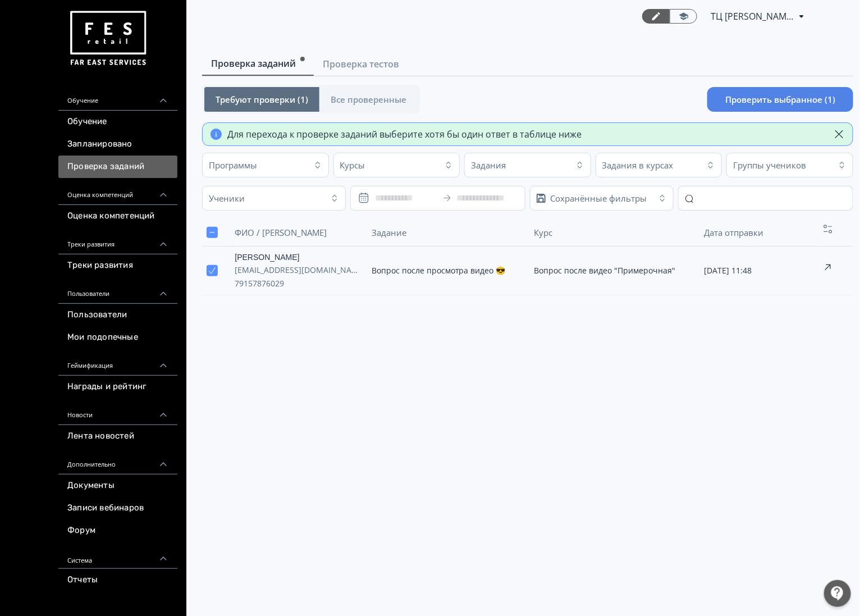 This screenshot has height=616, width=860. I want to click on span: Проверка заданий, so click(253, 63).